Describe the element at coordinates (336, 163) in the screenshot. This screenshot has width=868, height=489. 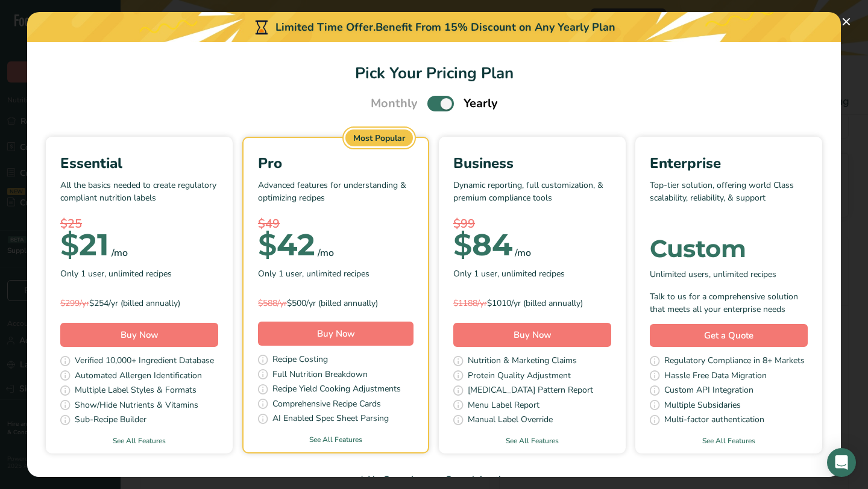
I see `div: Pro` at that location.